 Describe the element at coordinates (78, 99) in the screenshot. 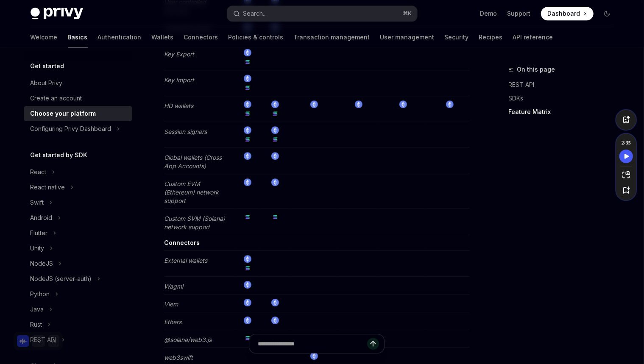

I see `a: Create an account` at that location.